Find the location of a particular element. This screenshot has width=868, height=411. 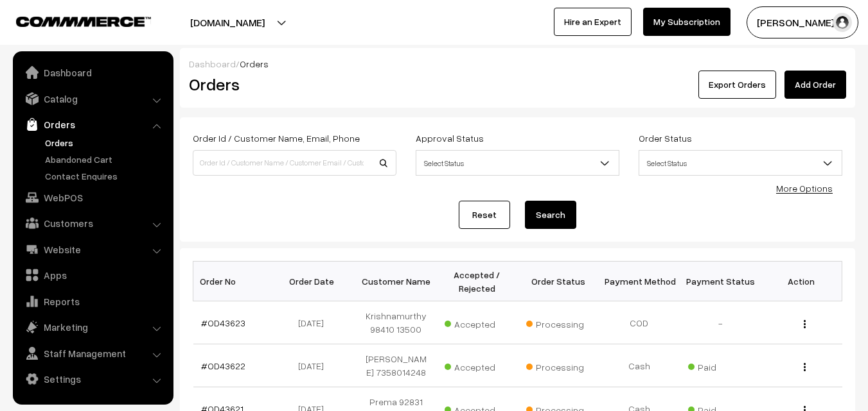

h2: Orders is located at coordinates (291, 84).